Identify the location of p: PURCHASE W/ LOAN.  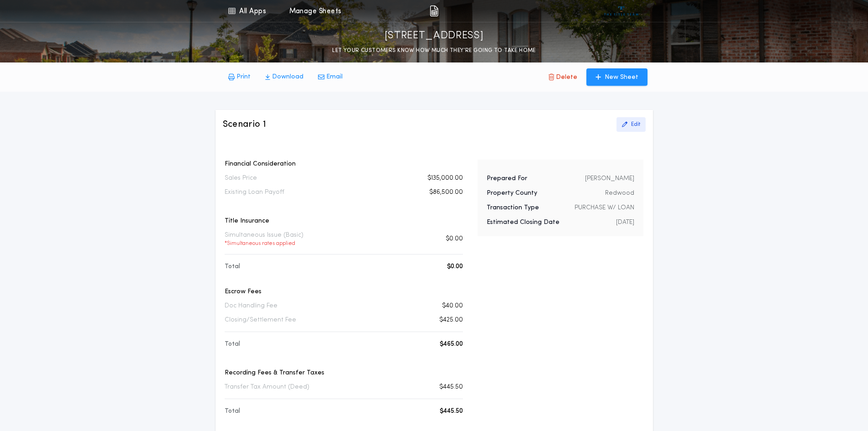
(604, 208).